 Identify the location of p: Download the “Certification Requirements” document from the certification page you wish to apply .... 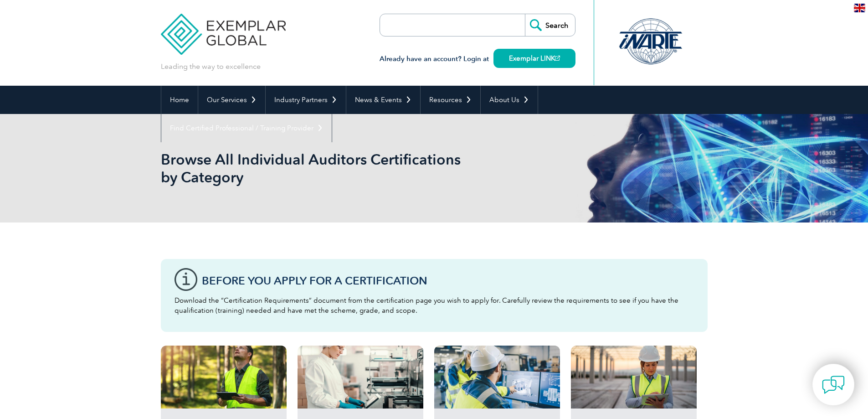
(434, 305).